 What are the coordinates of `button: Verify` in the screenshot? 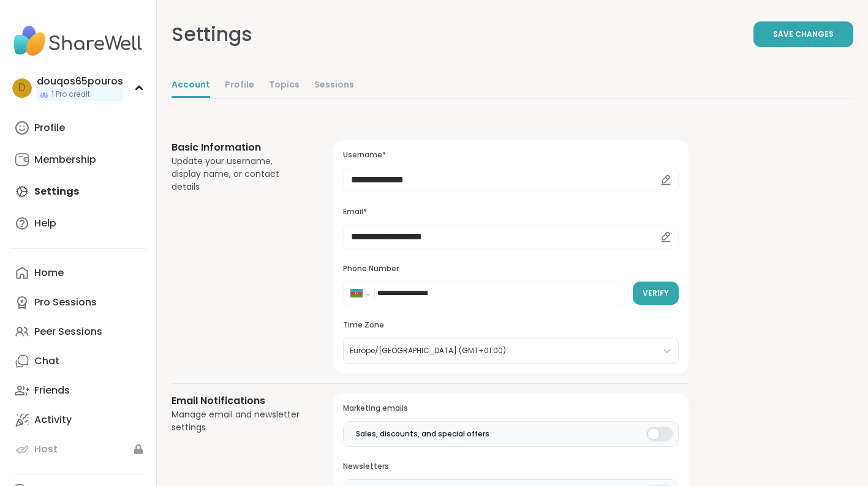 It's located at (656, 293).